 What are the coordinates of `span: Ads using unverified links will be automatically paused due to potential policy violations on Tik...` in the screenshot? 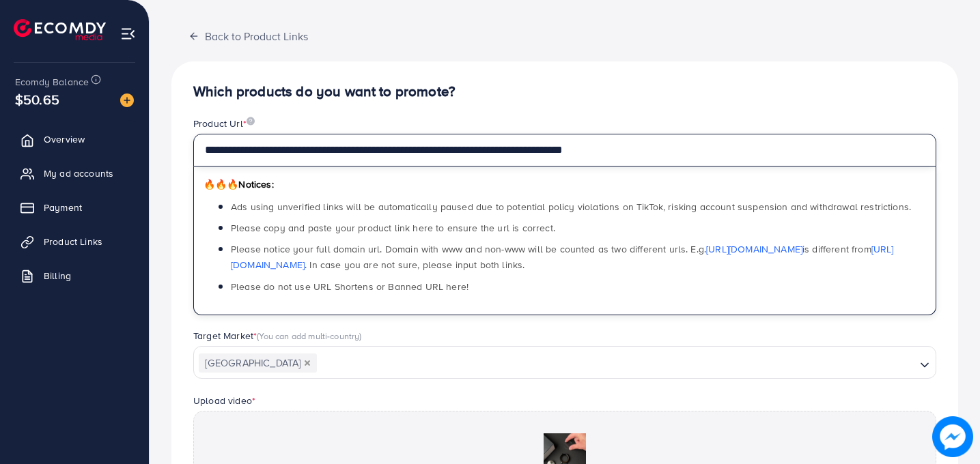 It's located at (571, 207).